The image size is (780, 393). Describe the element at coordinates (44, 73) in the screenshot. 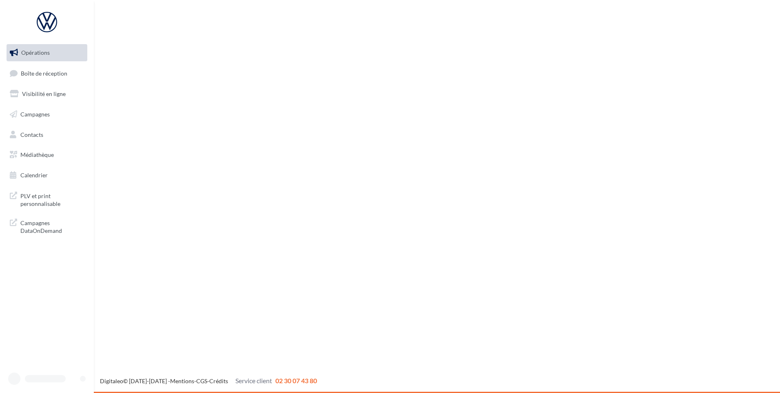

I see `span: Boîte de réception` at that location.